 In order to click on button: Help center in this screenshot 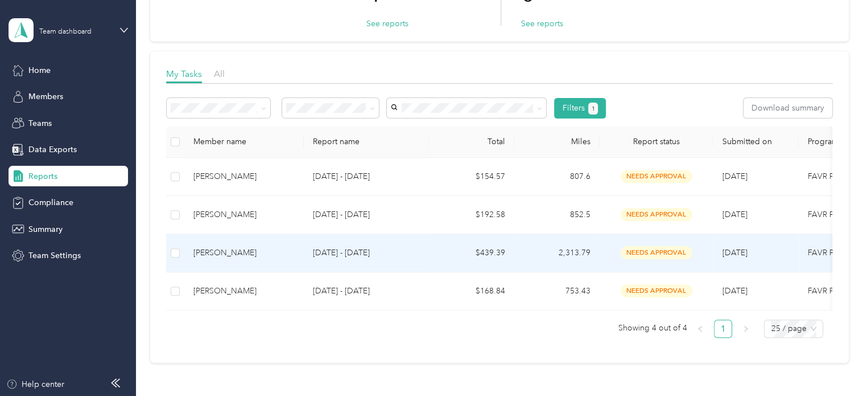, I will do `click(35, 384)`.